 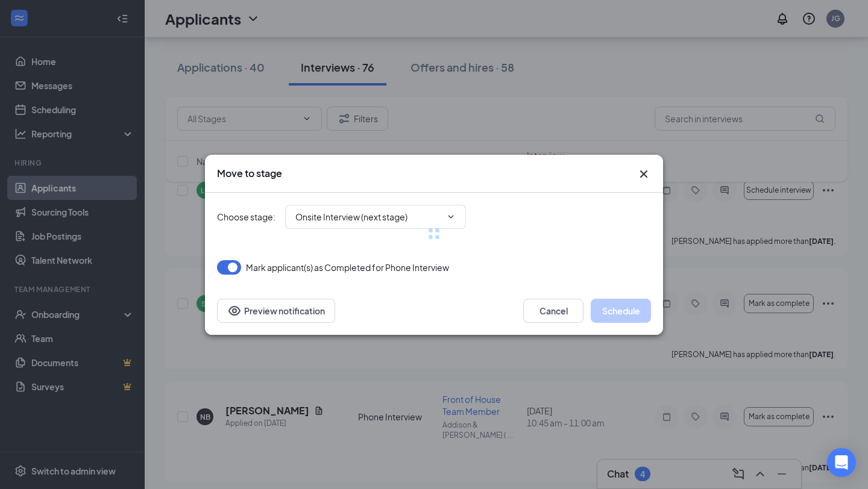 What do you see at coordinates (276, 311) in the screenshot?
I see `button: Preview notificationEye` at bounding box center [276, 311].